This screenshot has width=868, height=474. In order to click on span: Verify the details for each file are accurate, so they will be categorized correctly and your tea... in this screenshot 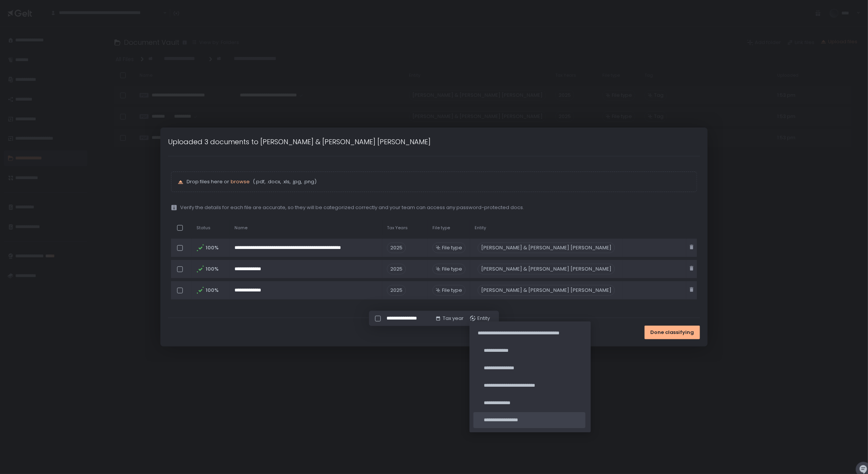, I will do `click(352, 207)`.